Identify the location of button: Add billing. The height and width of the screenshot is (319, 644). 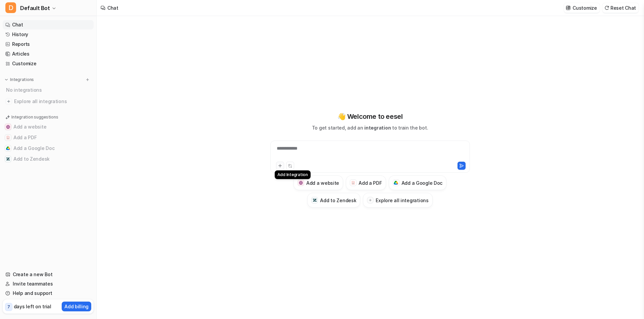
(77, 306).